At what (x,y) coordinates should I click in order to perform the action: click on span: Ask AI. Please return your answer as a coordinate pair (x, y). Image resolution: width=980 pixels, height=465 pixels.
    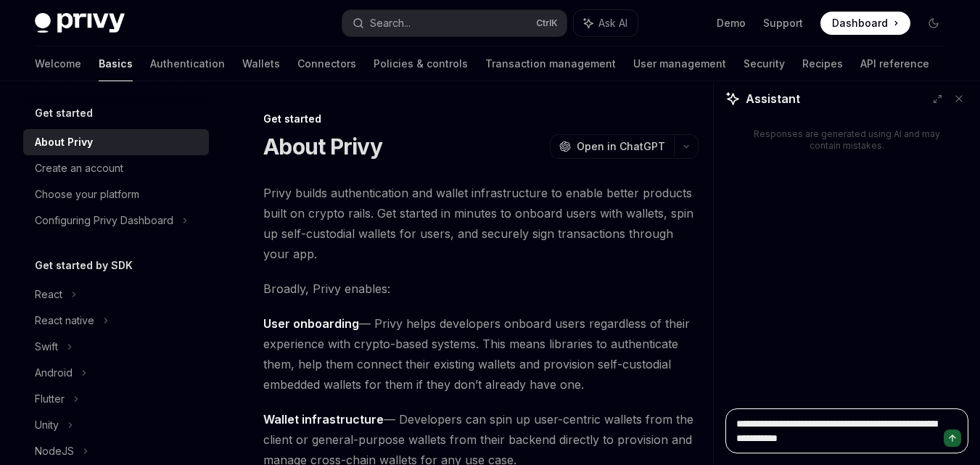
    Looking at the image, I should click on (613, 23).